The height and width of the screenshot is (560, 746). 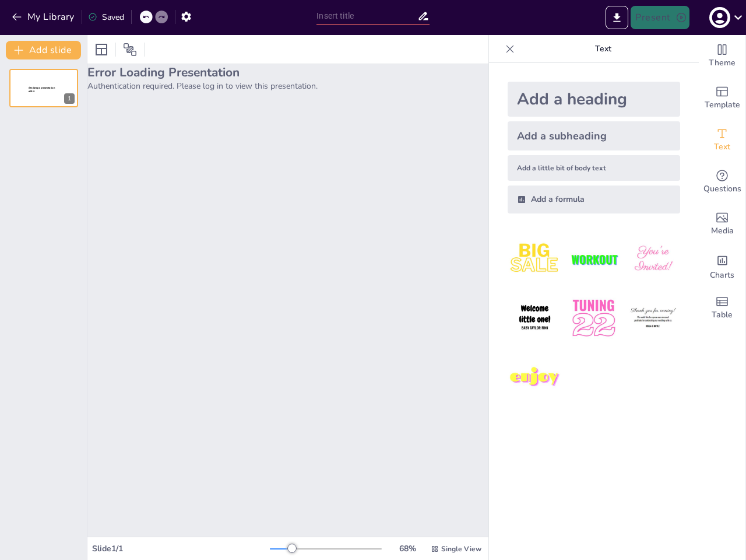 I want to click on div: Add a heading, so click(x=594, y=99).